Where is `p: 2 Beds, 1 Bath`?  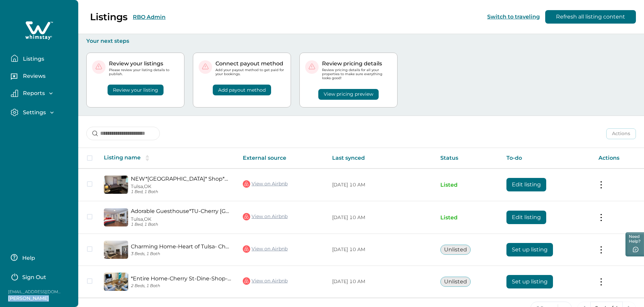 p: 2 Beds, 1 Bath is located at coordinates (181, 286).